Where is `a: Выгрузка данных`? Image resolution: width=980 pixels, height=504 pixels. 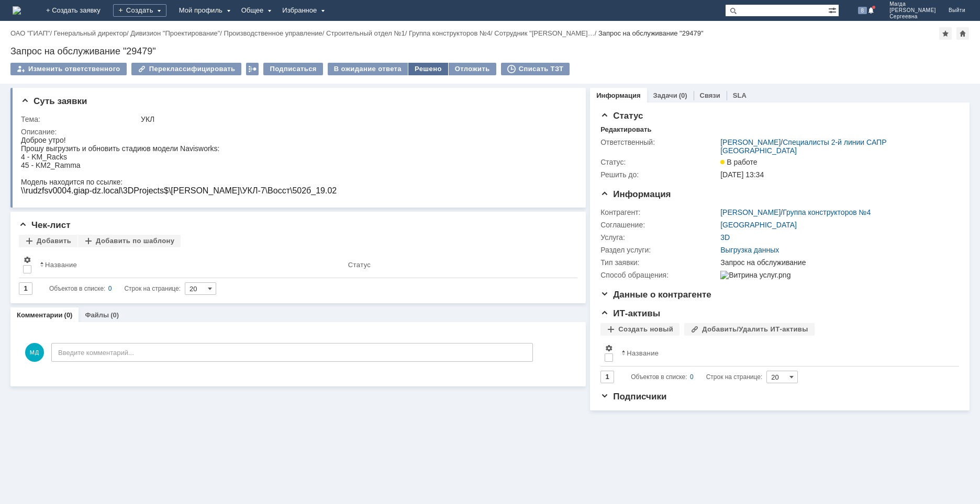
a: Выгрузка данных is located at coordinates (749, 250).